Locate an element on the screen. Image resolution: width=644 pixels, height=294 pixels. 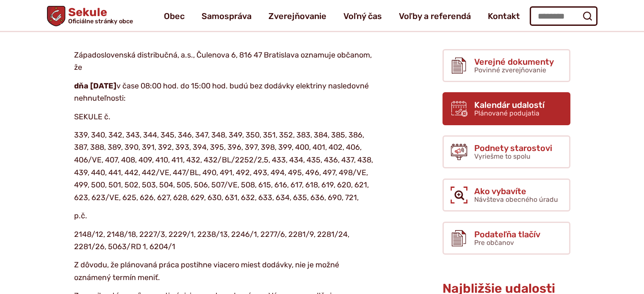
span: Podnety starostovi is located at coordinates (514, 148).